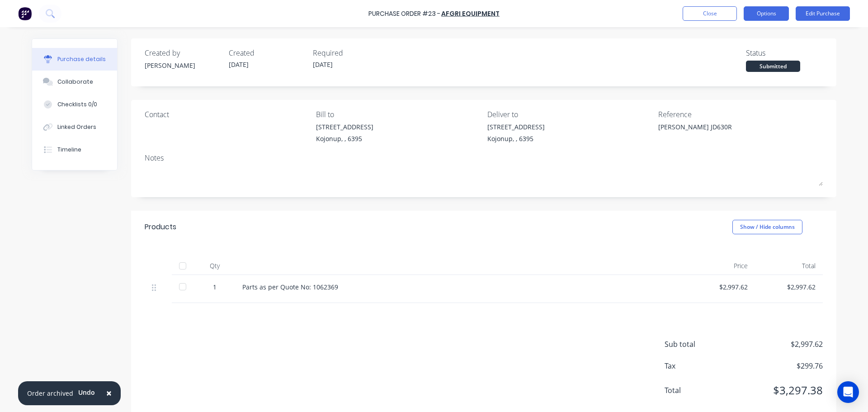 This screenshot has height=412, width=868. What do you see at coordinates (699, 344) in the screenshot?
I see `span: Sub total` at bounding box center [699, 344].